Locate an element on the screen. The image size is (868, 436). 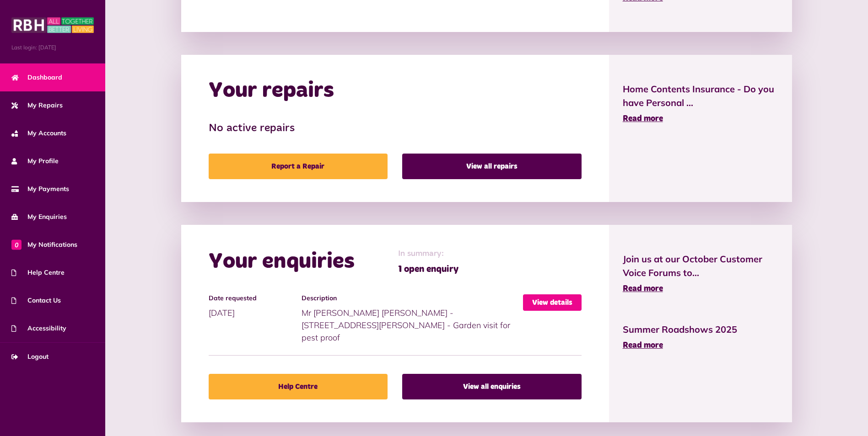
span: My Enquiries is located at coordinates (39, 216).